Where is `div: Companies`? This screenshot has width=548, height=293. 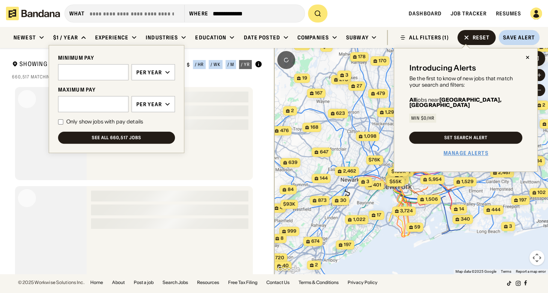
div: Companies is located at coordinates (313, 37).